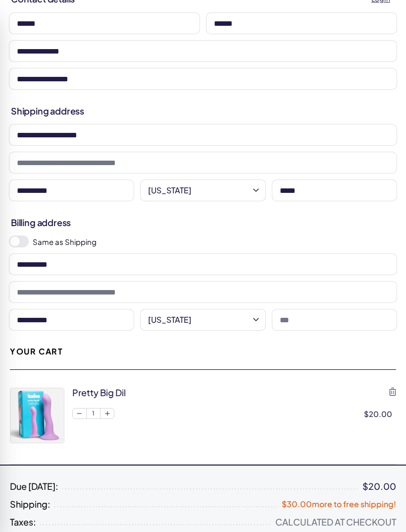 This screenshot has height=532, width=406. I want to click on span: Taxes:, so click(23, 522).